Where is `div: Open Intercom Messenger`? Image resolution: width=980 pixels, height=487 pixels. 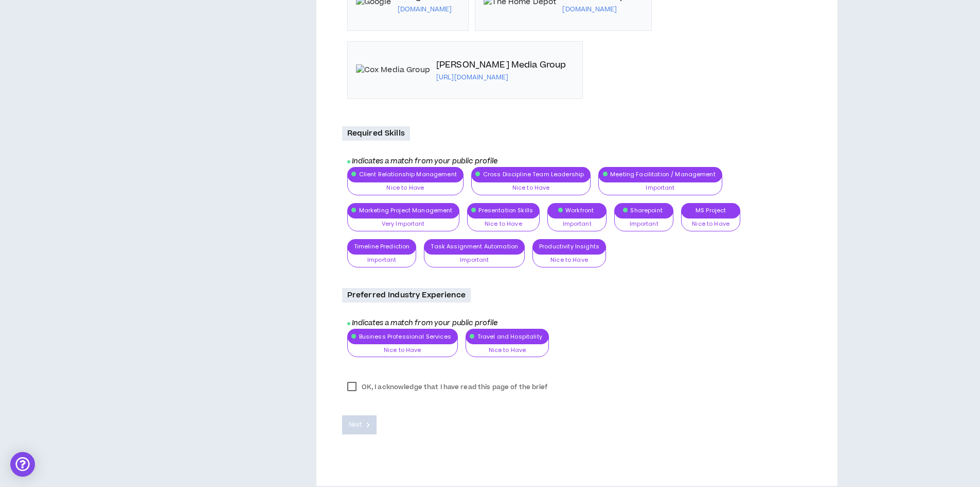
div: Open Intercom Messenger is located at coordinates (22, 464).